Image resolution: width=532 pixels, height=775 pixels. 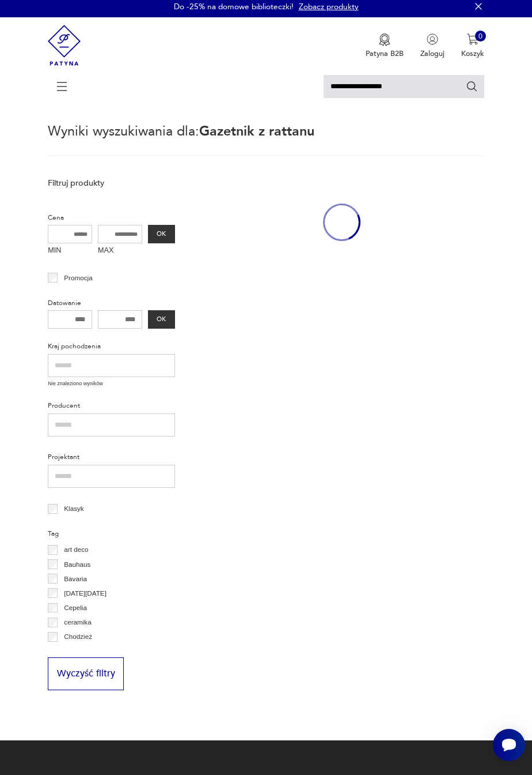 I want to click on label: MIN, so click(x=69, y=251).